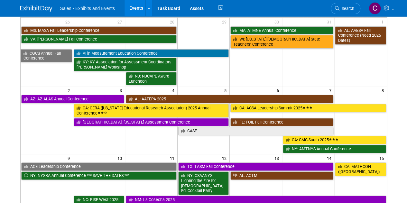  Describe the element at coordinates (256, 131) in the screenshot. I see `a: CASE` at that location.